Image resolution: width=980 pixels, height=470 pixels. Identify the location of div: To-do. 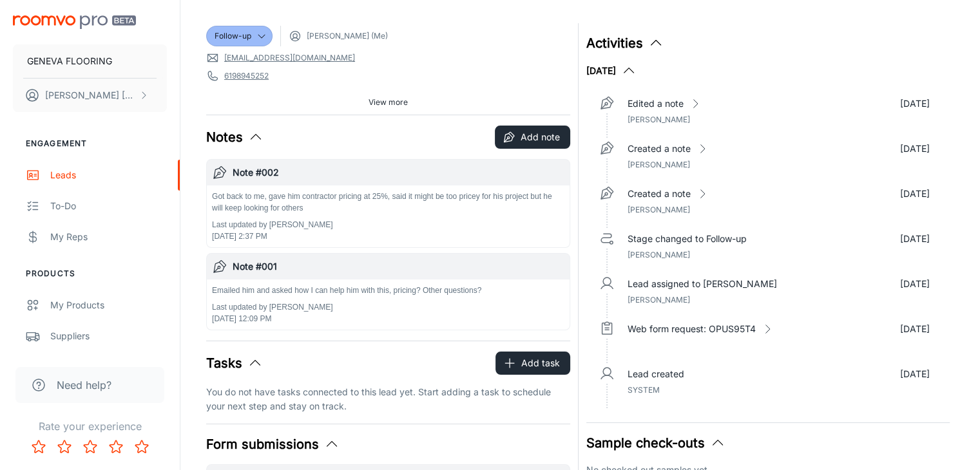
(109, 206).